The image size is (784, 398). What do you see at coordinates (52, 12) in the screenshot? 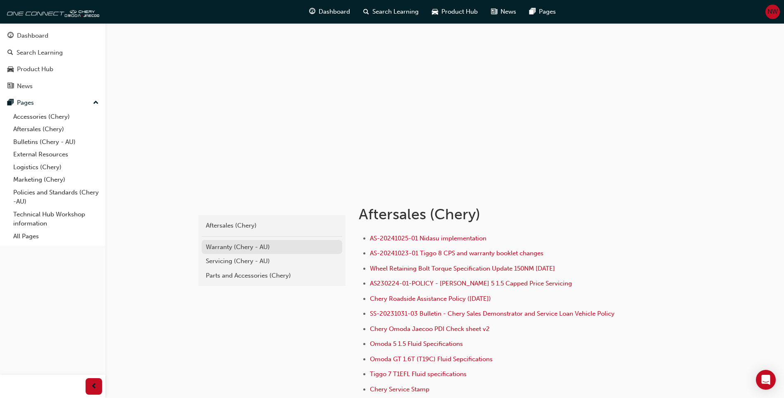
I see `img: oneconnect` at bounding box center [52, 12].